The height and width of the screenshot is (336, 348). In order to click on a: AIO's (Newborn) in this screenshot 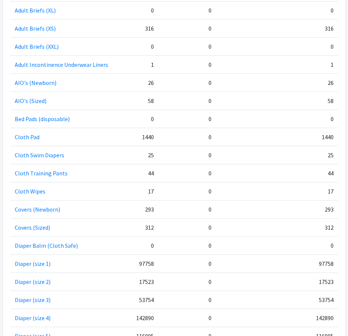, I will do `click(35, 83)`.